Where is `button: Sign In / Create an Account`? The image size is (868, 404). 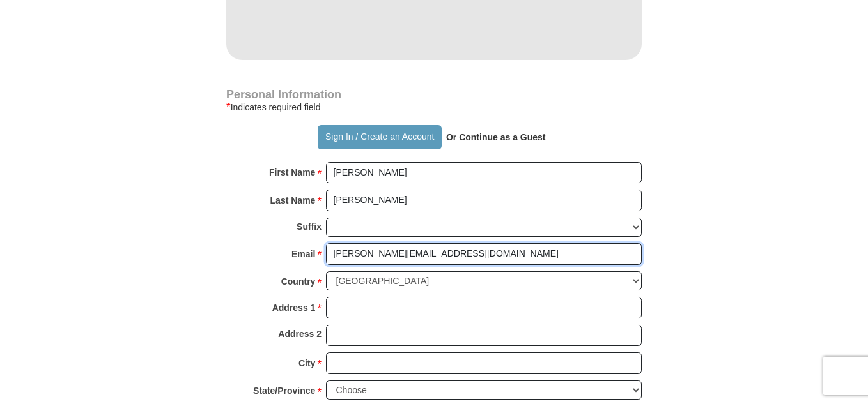 button: Sign In / Create an Account is located at coordinates (379, 137).